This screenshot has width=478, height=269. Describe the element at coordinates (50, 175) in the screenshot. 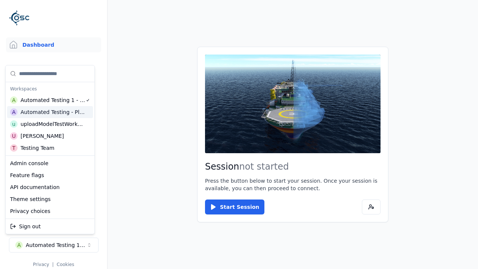

I see `div: Feature flags` at that location.